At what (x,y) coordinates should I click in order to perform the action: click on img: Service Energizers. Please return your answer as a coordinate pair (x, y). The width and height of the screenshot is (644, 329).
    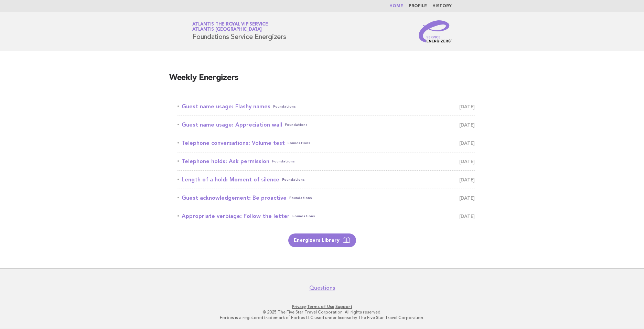
    Looking at the image, I should click on (435, 32).